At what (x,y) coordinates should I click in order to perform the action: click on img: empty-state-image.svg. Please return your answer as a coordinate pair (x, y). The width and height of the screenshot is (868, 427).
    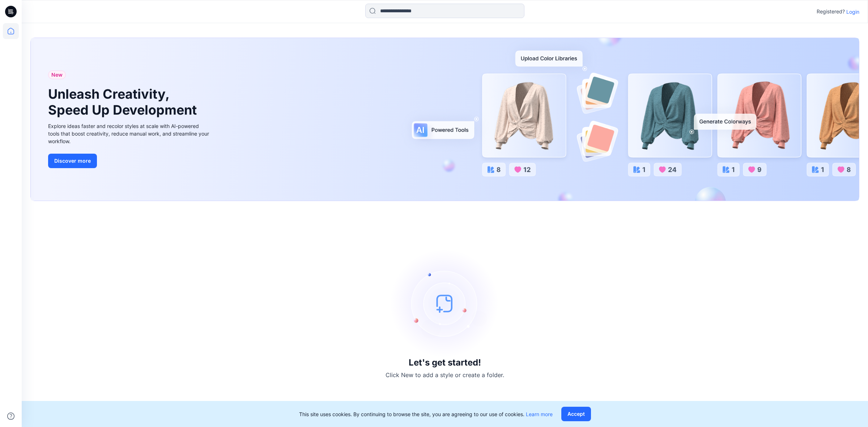
    Looking at the image, I should click on (445, 303).